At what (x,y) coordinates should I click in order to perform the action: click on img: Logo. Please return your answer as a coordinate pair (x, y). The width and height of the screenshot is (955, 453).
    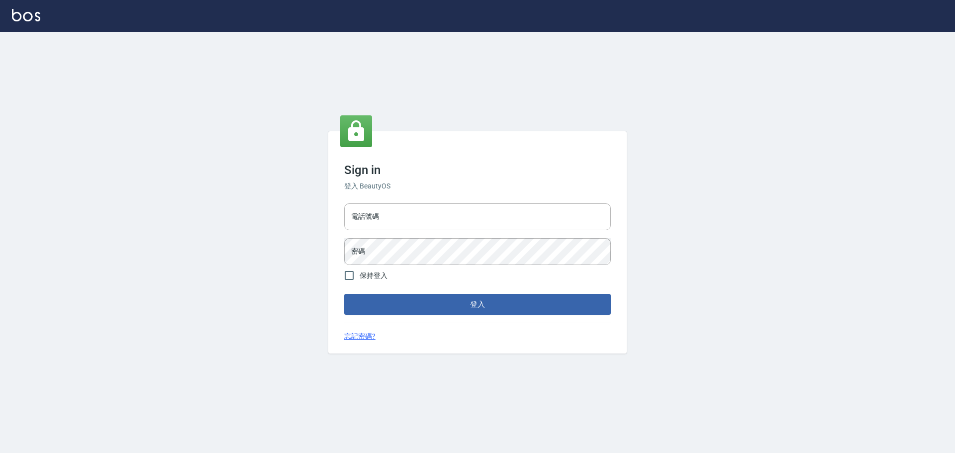
    Looking at the image, I should click on (26, 15).